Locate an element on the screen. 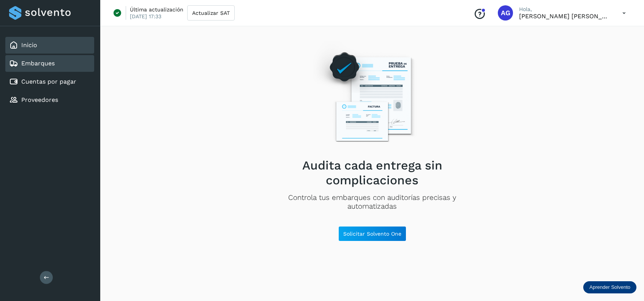  a: Proveedores is located at coordinates (40, 100).